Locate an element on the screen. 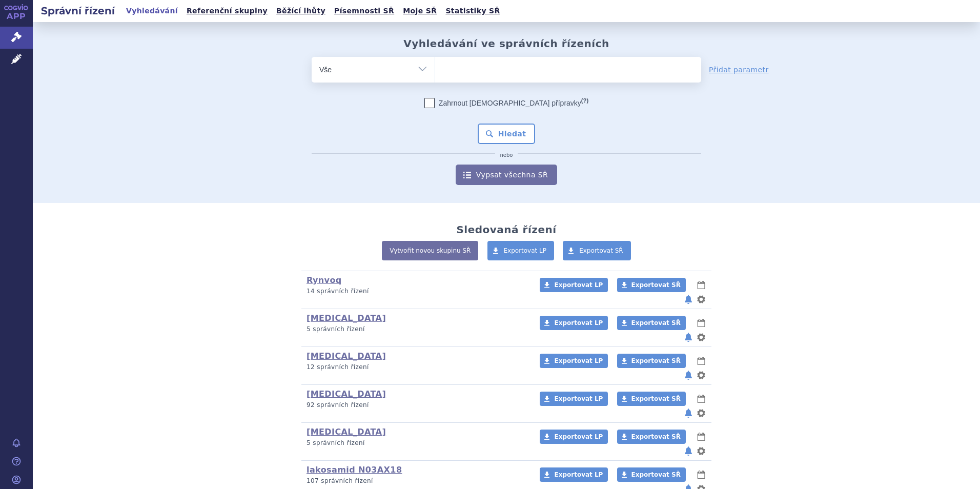 Image resolution: width=980 pixels, height=489 pixels. a: Rynvoq is located at coordinates (324, 280).